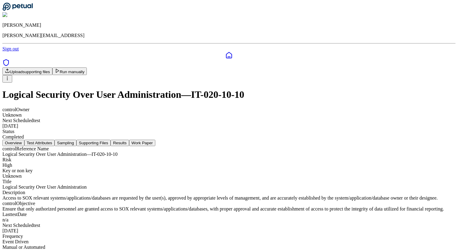 The width and height of the screenshot is (458, 250). I want to click on div: Last test Date, so click(229, 215).